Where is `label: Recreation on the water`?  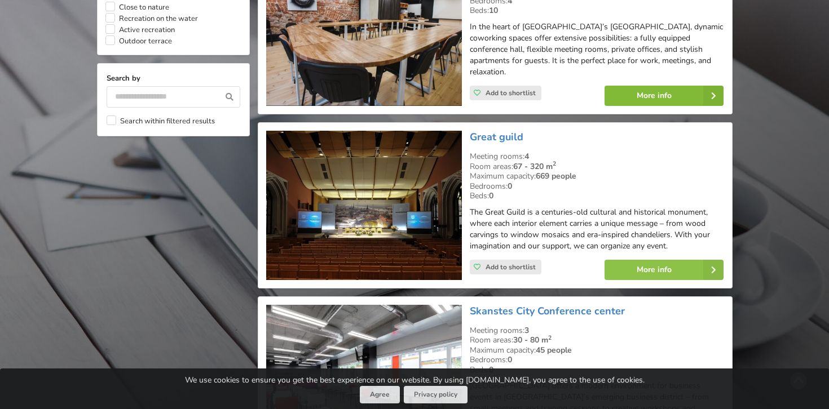
label: Recreation on the water is located at coordinates (152, 19).